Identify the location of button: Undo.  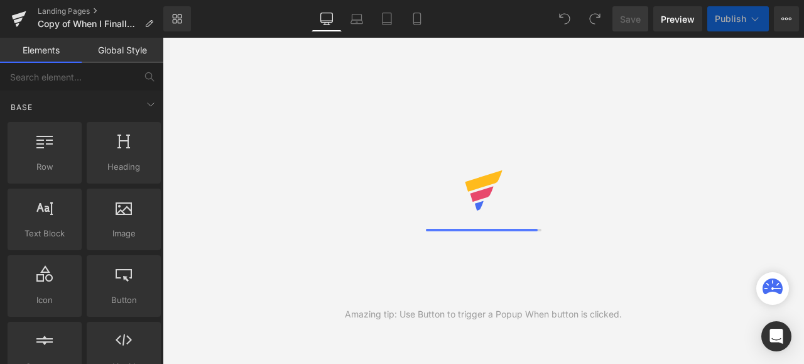
(565, 19).